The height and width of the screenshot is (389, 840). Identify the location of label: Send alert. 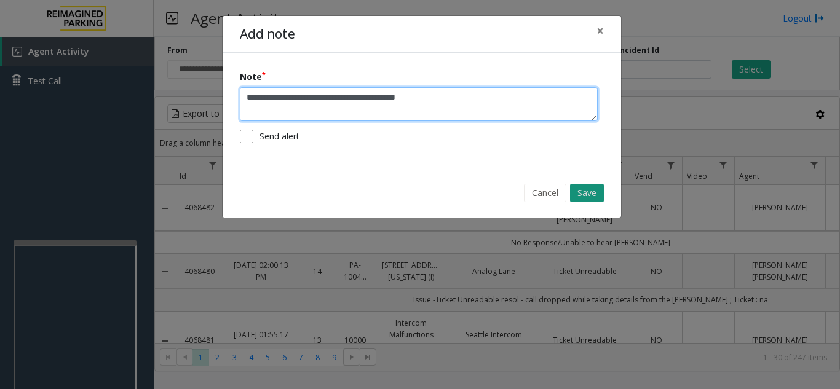
(279, 136).